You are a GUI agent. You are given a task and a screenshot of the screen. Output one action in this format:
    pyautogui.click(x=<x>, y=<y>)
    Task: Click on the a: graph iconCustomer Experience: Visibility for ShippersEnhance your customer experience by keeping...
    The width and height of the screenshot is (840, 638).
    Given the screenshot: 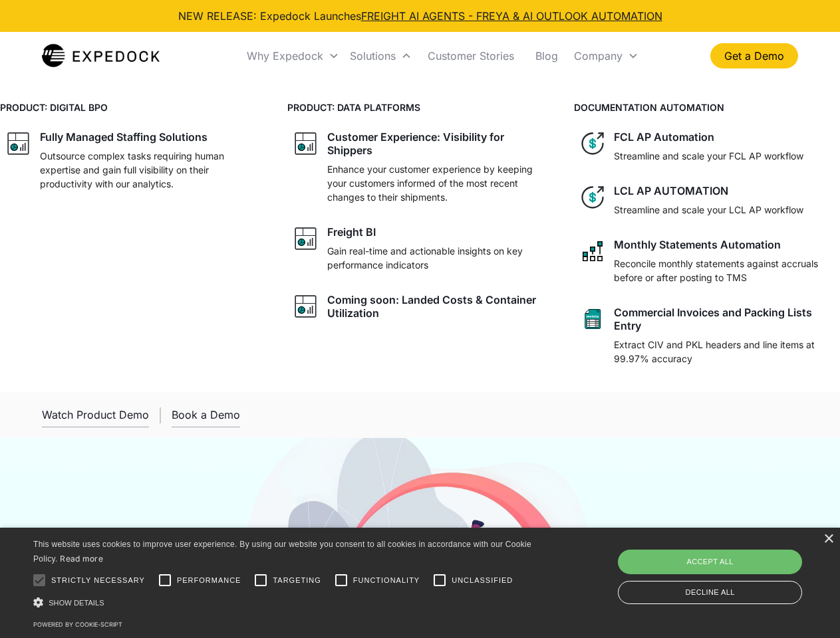 What is the action you would take?
    pyautogui.click(x=421, y=167)
    